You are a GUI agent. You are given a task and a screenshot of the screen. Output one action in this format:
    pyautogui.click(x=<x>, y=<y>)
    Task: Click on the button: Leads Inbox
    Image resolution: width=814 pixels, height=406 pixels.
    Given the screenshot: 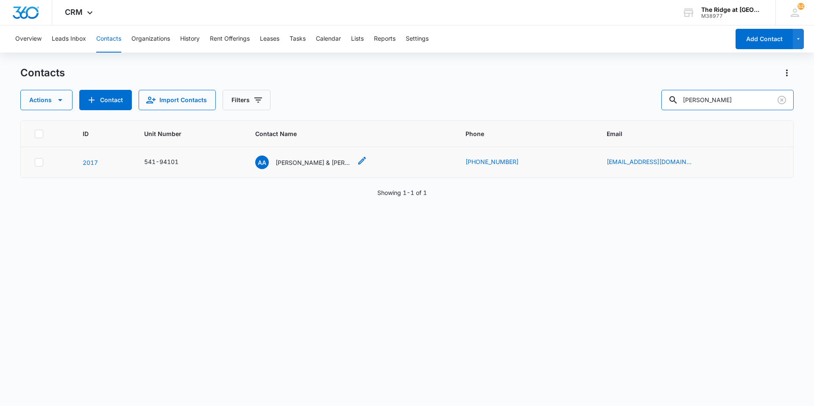 What is the action you would take?
    pyautogui.click(x=69, y=39)
    